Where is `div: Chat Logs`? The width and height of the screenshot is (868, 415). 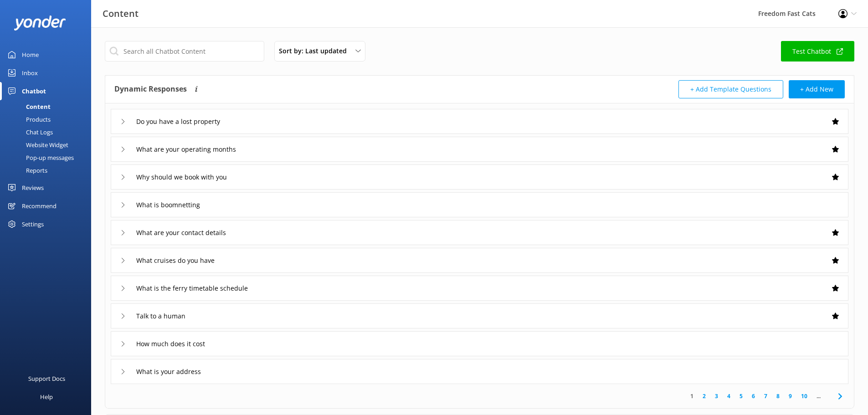 div: Chat Logs is located at coordinates (29, 132).